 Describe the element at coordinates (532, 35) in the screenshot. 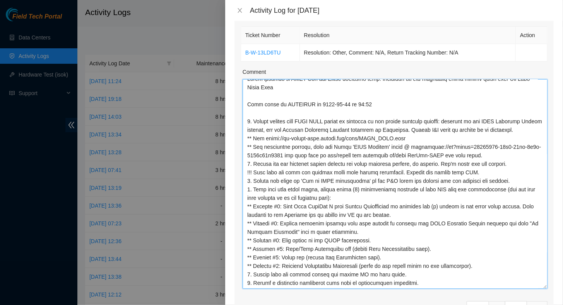

I see `th: Action` at that location.